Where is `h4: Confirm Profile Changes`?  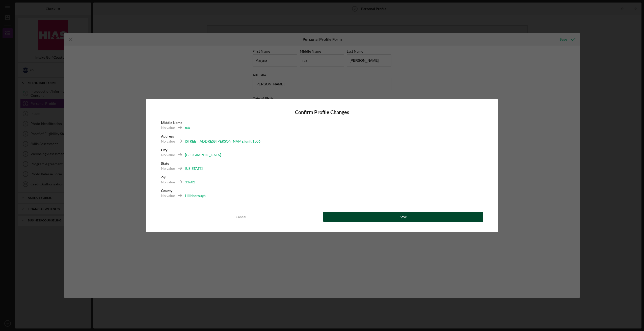
h4: Confirm Profile Changes is located at coordinates (322, 112).